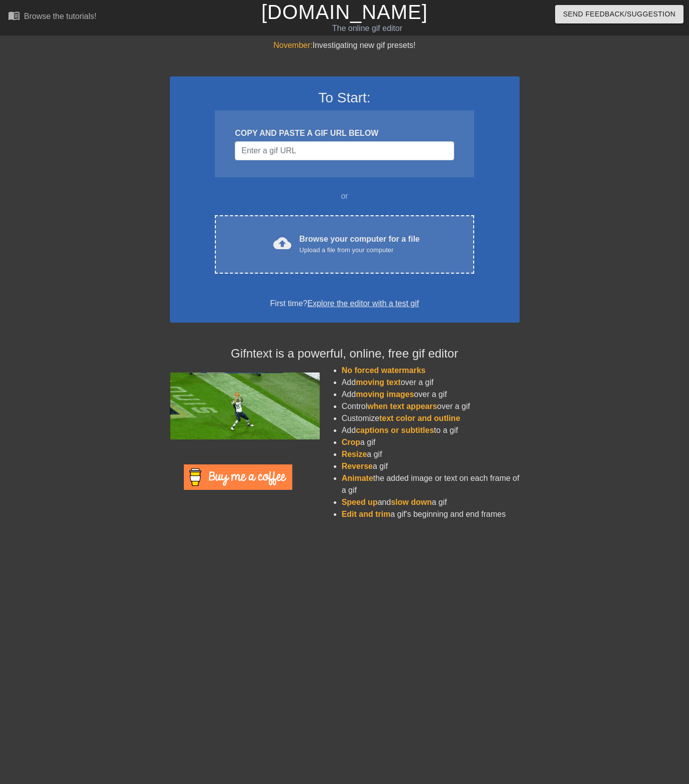 Image resolution: width=689 pixels, height=784 pixels. I want to click on span: slow down, so click(412, 502).